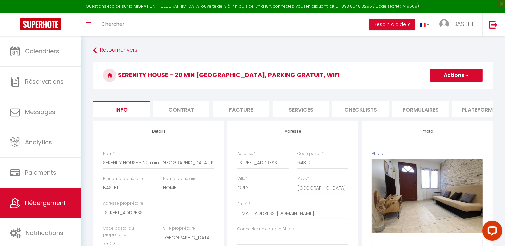 The image size is (505, 246). What do you see at coordinates (123, 178) in the screenshot?
I see `label: Prénom propriétaire` at bounding box center [123, 178].